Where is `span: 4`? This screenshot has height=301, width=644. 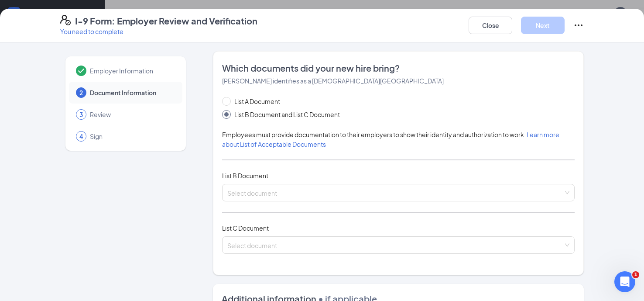
span: 4 is located at coordinates (81, 136).